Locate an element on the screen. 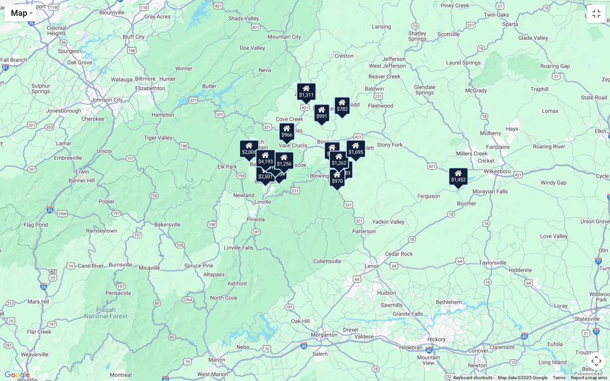 The width and height of the screenshot is (610, 381). span: Map data ©2025 Google is located at coordinates (522, 377).